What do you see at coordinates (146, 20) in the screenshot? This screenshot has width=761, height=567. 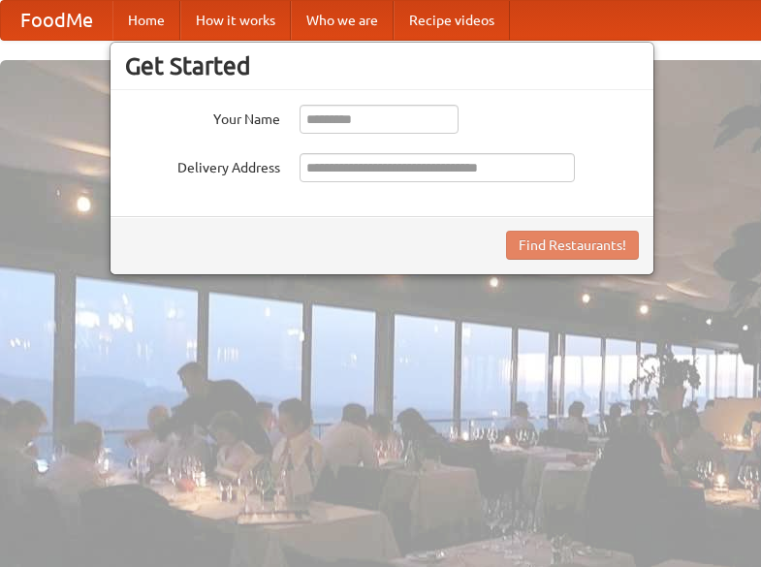 I see `a: Home` at bounding box center [146, 20].